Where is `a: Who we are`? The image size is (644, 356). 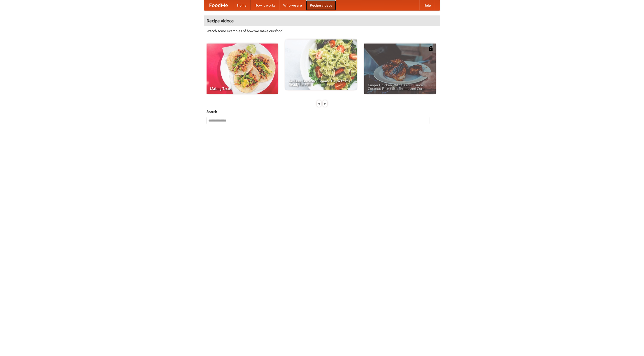
a: Who we are is located at coordinates (293, 5).